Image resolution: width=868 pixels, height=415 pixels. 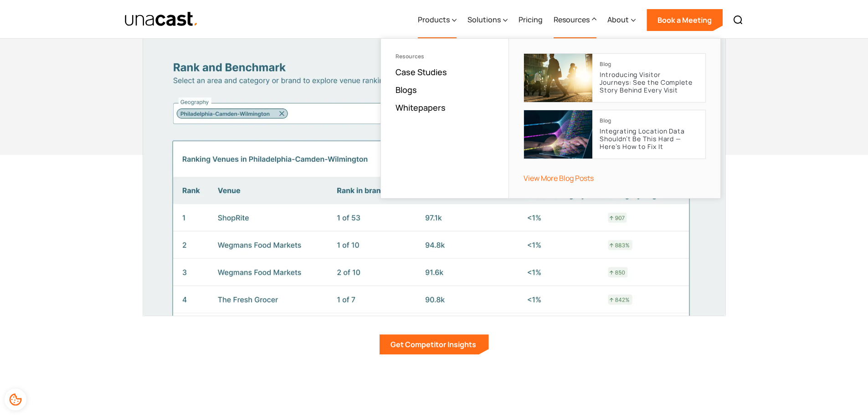 I want to click on a: Whitepapers, so click(x=421, y=107).